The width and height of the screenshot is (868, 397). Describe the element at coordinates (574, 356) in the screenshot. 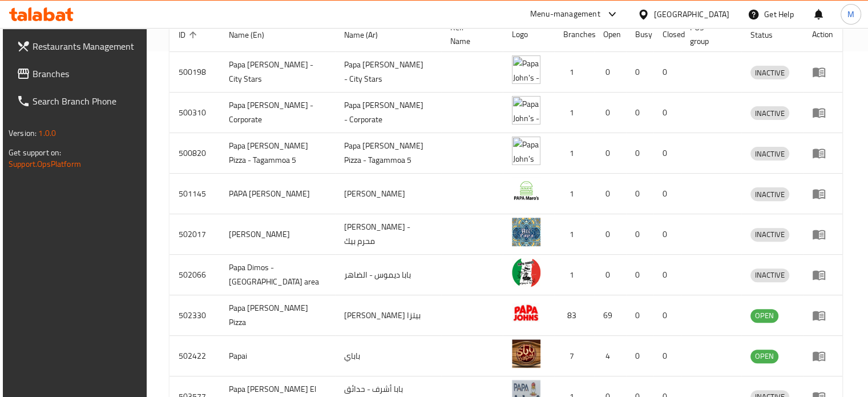

I see `td: 7` at that location.